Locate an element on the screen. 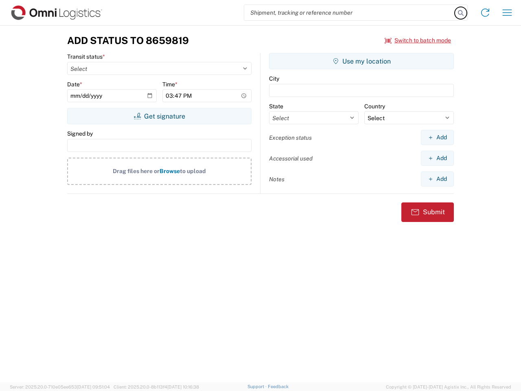 This screenshot has width=521, height=391. label: Transit status is located at coordinates (86, 57).